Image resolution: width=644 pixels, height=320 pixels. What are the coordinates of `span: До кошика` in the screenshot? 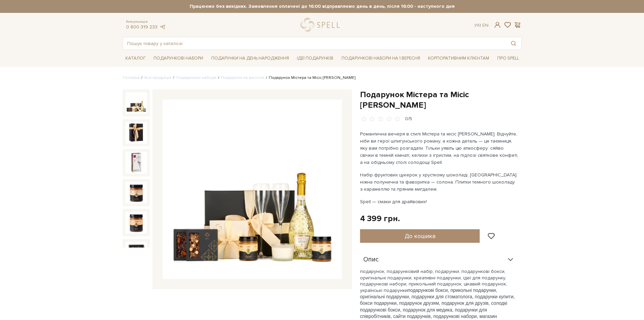 It's located at (420, 236).